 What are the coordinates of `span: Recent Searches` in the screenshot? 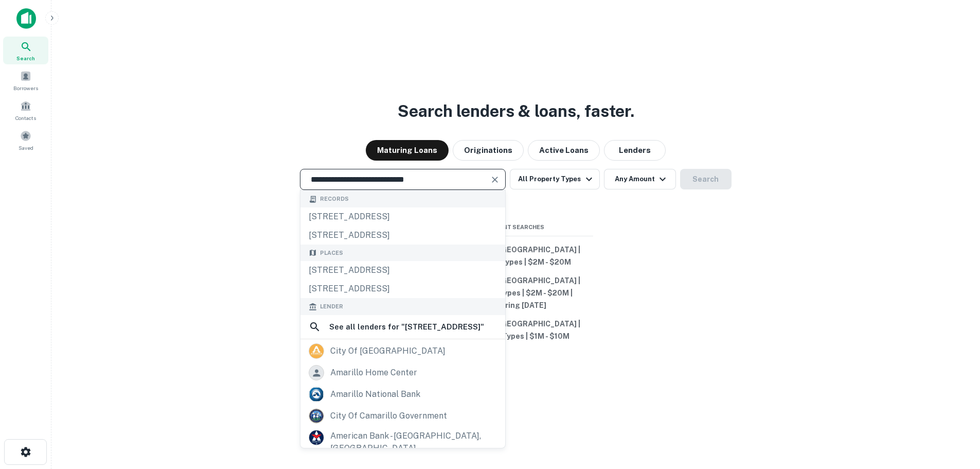 It's located at (516, 227).